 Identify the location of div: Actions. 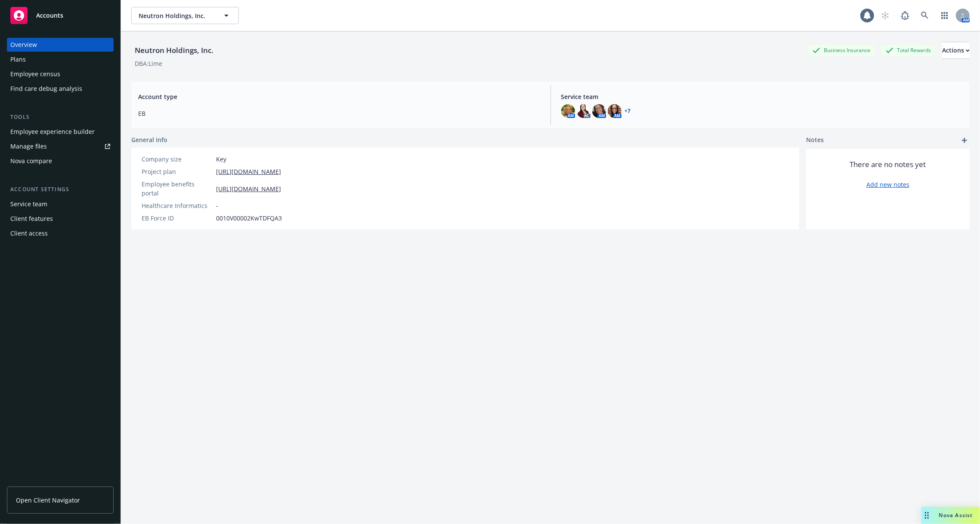
(956, 51).